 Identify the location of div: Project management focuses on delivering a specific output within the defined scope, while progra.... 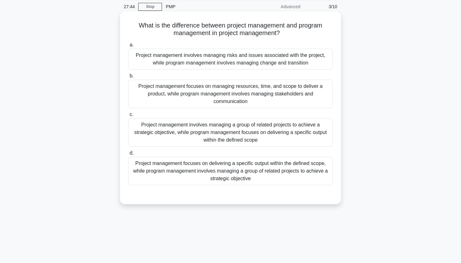
(230, 171).